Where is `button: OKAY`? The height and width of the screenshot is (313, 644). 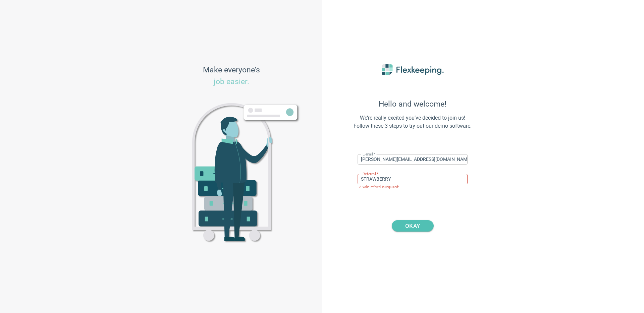 button: OKAY is located at coordinates (413, 226).